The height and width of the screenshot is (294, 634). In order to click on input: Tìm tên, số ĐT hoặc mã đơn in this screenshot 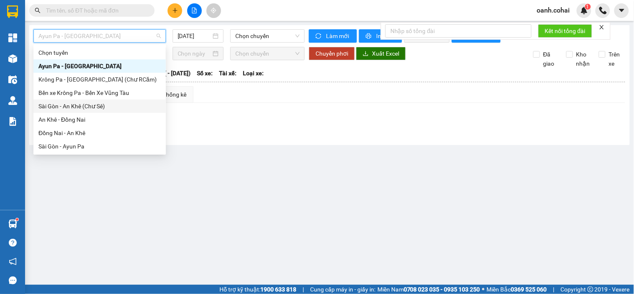, I will do `click(95, 10)`.